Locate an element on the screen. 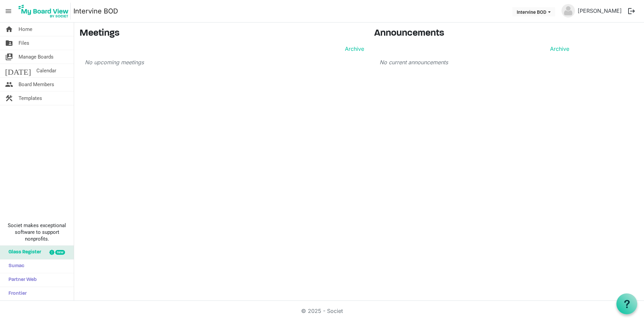  span: switch_account is located at coordinates (9, 57).